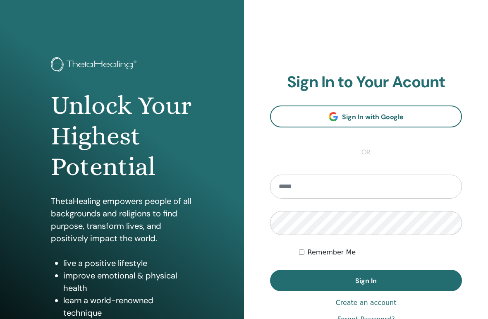 The image size is (488, 319). What do you see at coordinates (366, 152) in the screenshot?
I see `span: or` at bounding box center [366, 152].